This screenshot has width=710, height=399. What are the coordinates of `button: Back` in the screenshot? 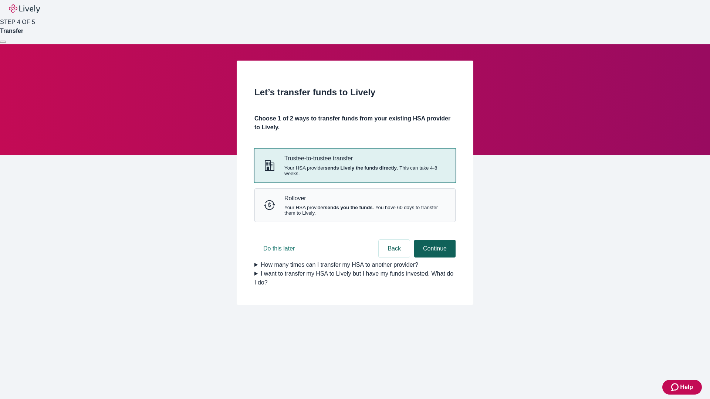 It's located at (394, 249).